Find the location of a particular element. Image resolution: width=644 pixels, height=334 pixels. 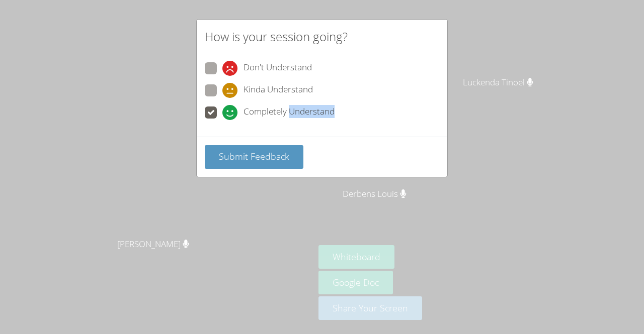

span: Completely Understand is located at coordinates (289, 113).